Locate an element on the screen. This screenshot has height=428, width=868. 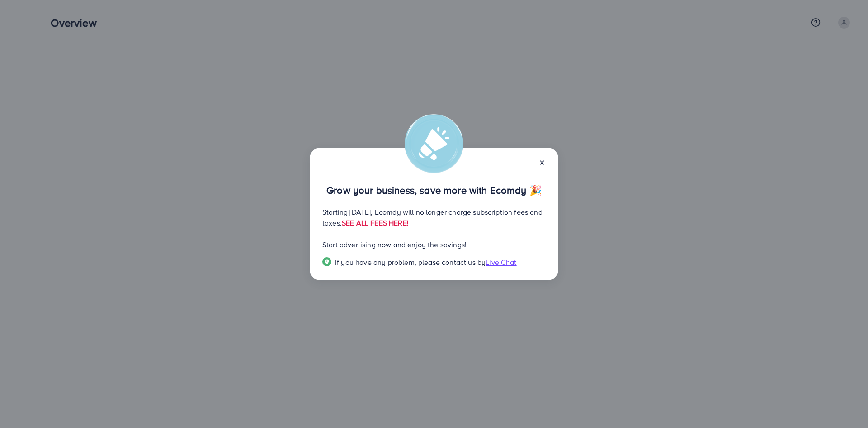
p: Grow your business, save more with Ecomdy 🎉 is located at coordinates (434, 190).